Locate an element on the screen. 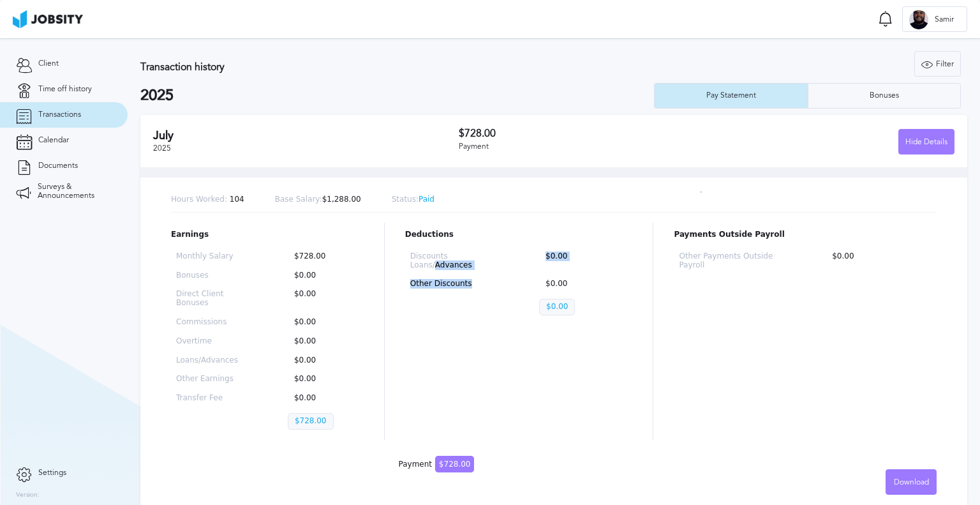 The image size is (980, 505). span: Calendar is located at coordinates (54, 140).